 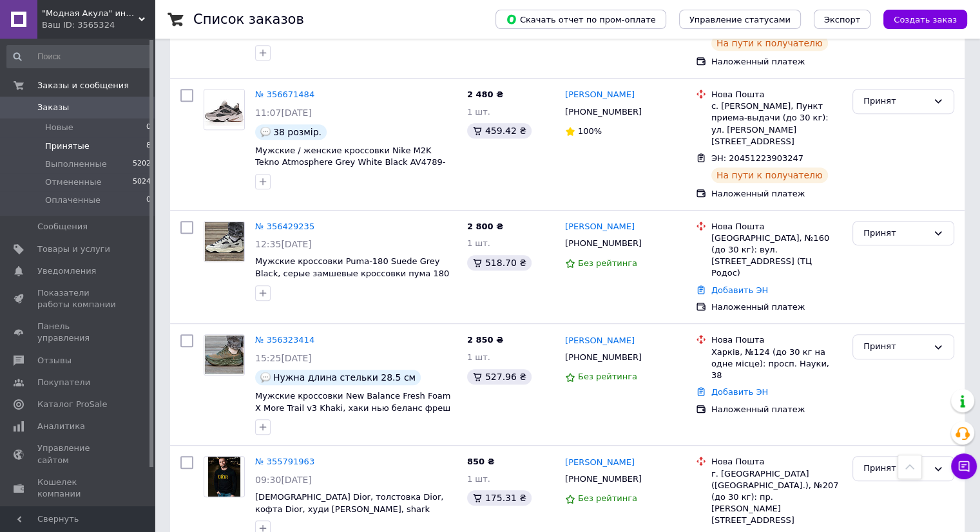 What do you see at coordinates (964, 466) in the screenshot?
I see `button: Чат с покупателем` at bounding box center [964, 466].